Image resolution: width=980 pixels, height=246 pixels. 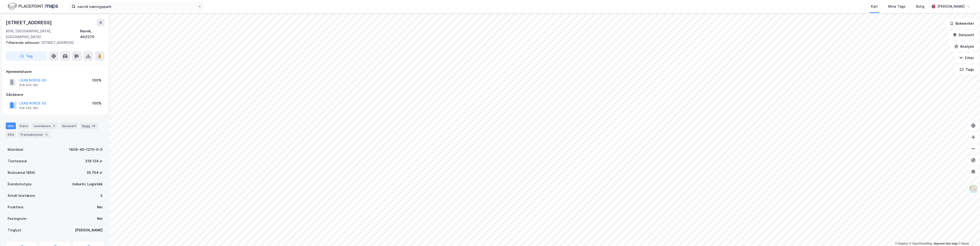 What do you see at coordinates (15, 150) in the screenshot?
I see `div: Matrikkel` at bounding box center [15, 150].